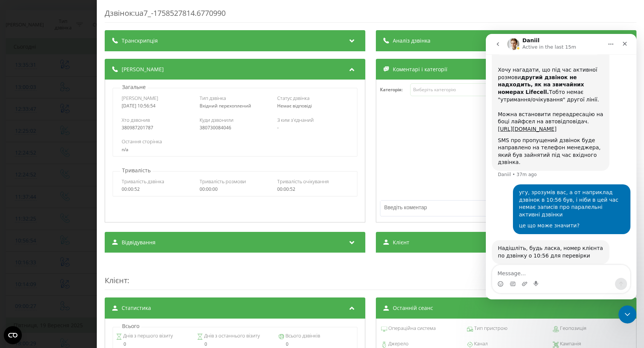  I want to click on div: Daniil says…, so click(75, 226).